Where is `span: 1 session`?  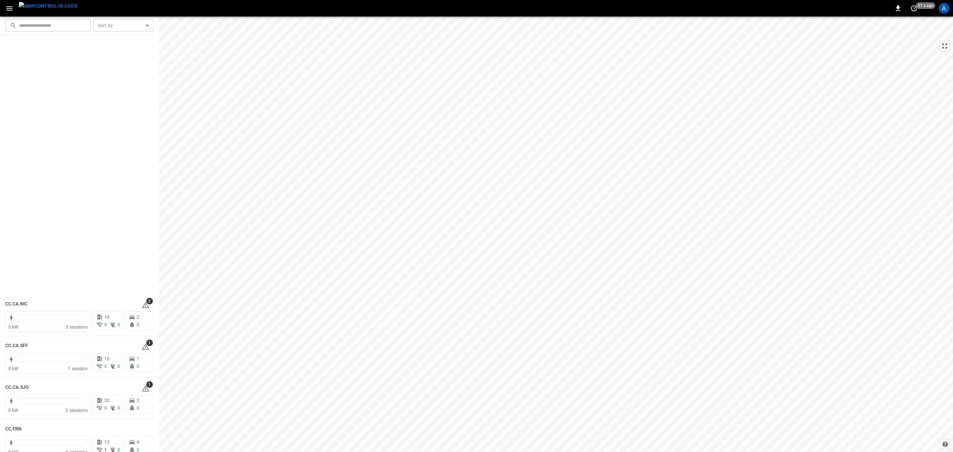
span: 1 session is located at coordinates (77, 368).